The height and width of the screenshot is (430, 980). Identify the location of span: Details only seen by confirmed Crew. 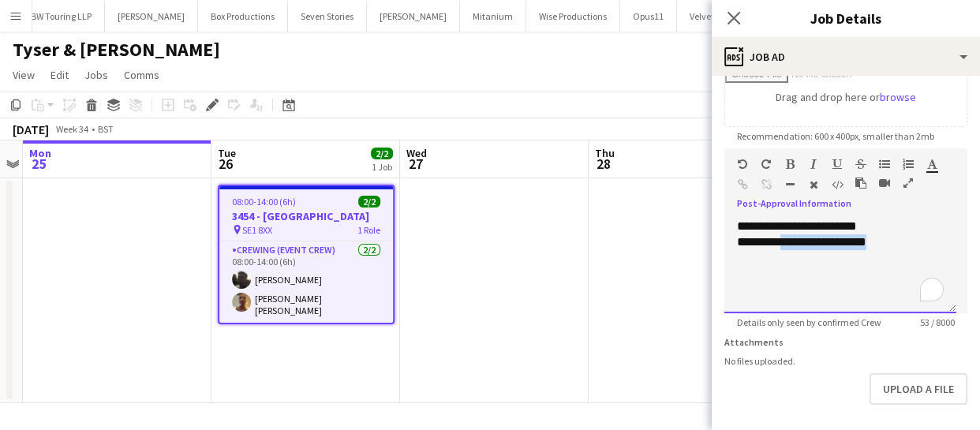
(809, 322).